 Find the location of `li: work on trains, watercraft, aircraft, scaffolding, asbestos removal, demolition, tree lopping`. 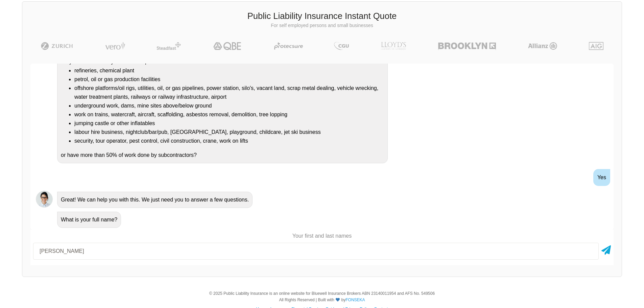

li: work on trains, watercraft, aircraft, scaffolding, asbestos removal, demolition, tree lopping is located at coordinates (229, 115).